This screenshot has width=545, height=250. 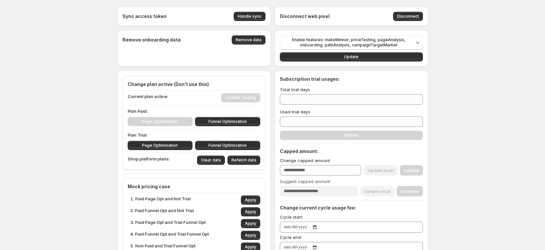 I want to click on span: Cycle start:, so click(x=291, y=217).